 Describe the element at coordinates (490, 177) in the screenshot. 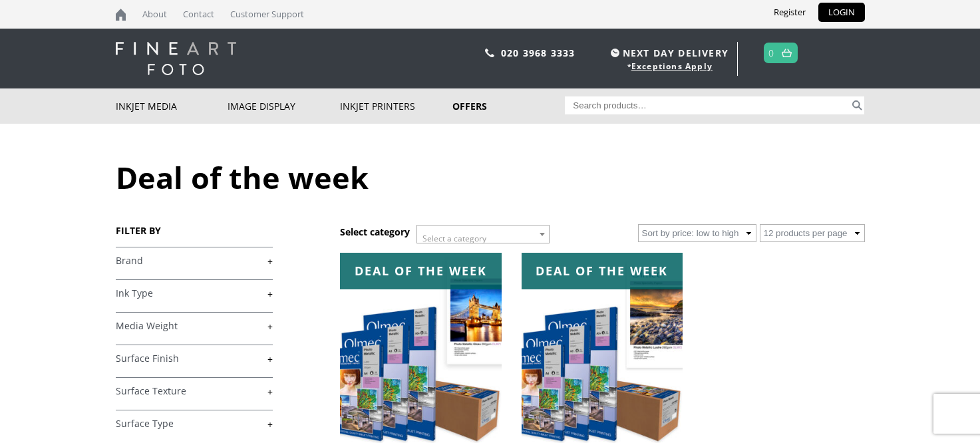

I see `h1: Deal of the week` at that location.